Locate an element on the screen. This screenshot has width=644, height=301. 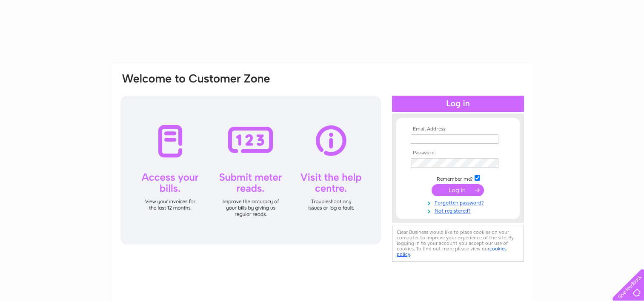
a: Not registered? is located at coordinates (459, 210).